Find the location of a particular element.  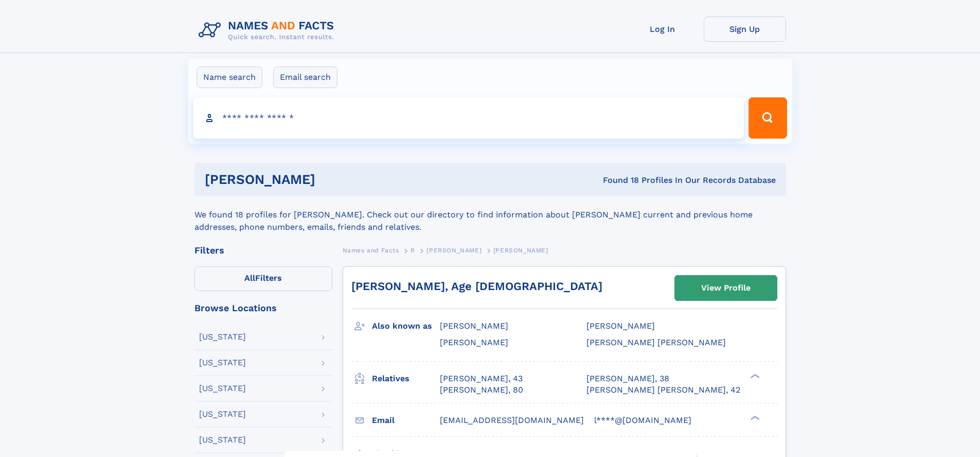

div: Filters is located at coordinates (263, 250).